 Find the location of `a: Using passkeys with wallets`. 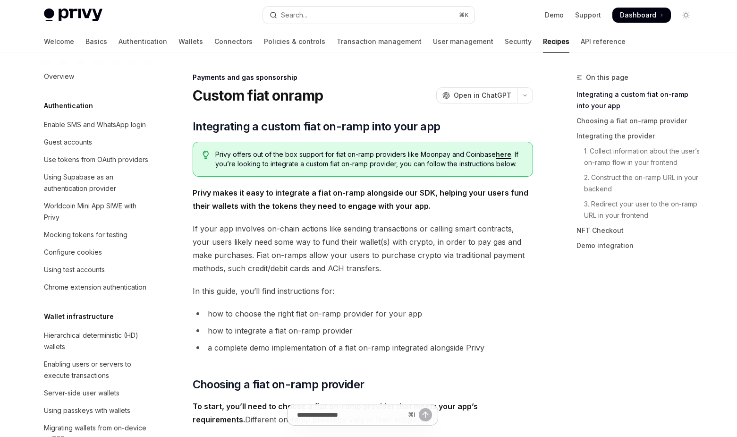

a: Using passkeys with wallets is located at coordinates (97, 410).